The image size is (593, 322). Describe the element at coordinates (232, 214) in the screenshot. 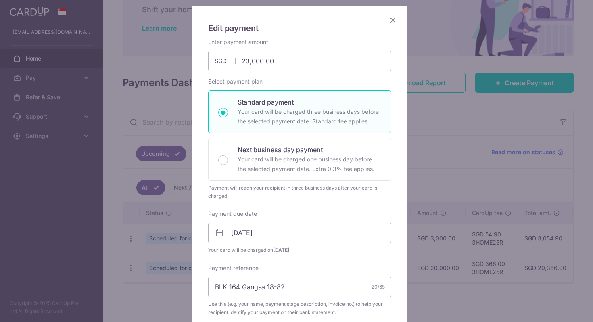

I see `label: Payment due date` at that location.